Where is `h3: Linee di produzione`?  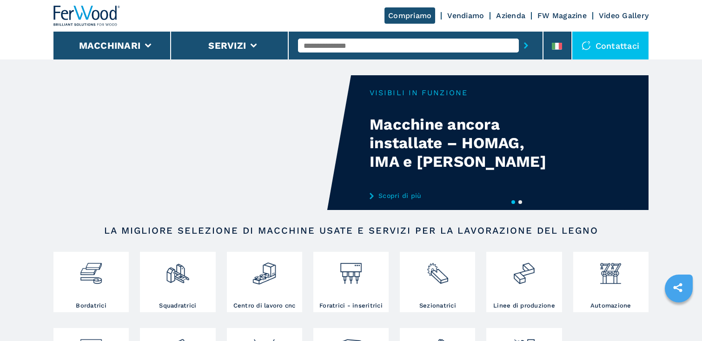
h3: Linee di produzione is located at coordinates (524, 306).